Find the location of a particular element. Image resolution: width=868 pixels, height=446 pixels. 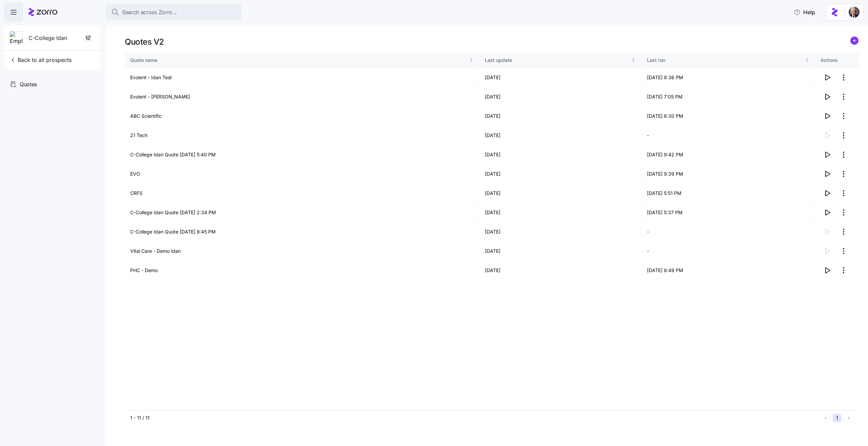

button: Search across Zorro... is located at coordinates (173, 12).